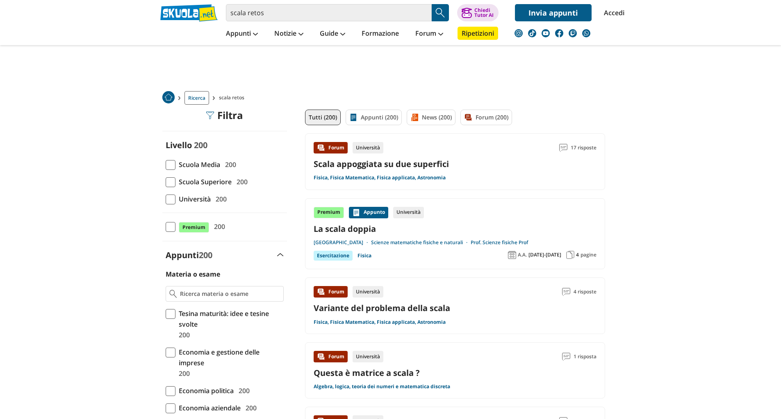  What do you see at coordinates (210, 115) in the screenshot?
I see `img: Filtra filtri mobile` at bounding box center [210, 115].